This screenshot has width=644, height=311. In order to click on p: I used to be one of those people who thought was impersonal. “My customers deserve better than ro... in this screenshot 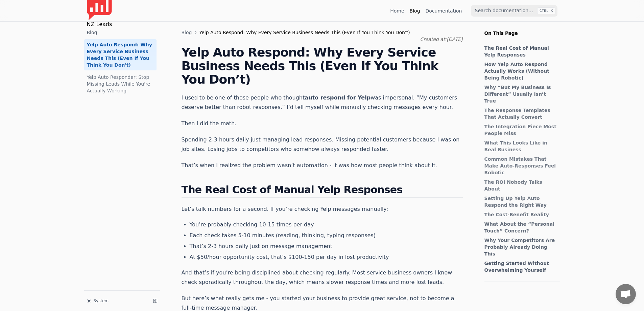, I will do `click(322, 103)`.